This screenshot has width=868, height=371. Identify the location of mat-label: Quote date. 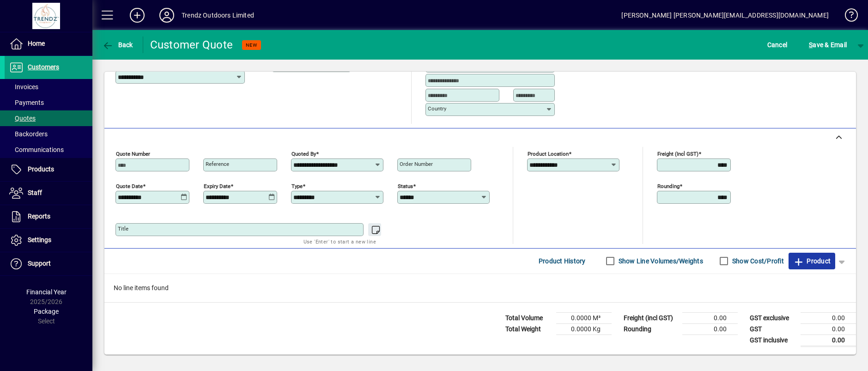
(129, 186).